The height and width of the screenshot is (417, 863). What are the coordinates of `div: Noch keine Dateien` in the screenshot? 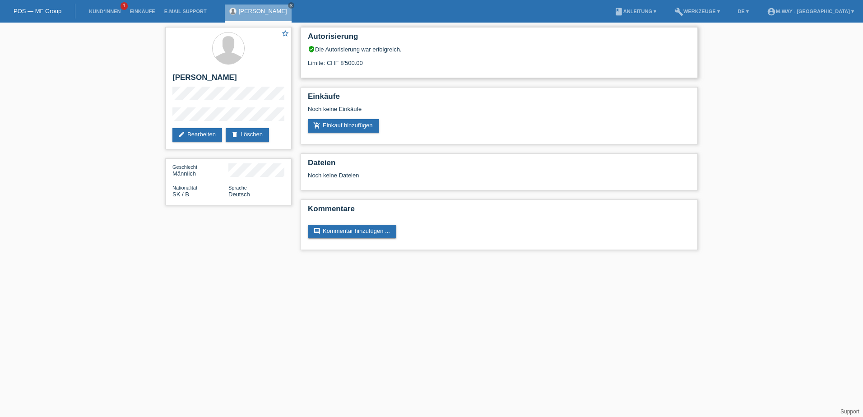 It's located at (446, 175).